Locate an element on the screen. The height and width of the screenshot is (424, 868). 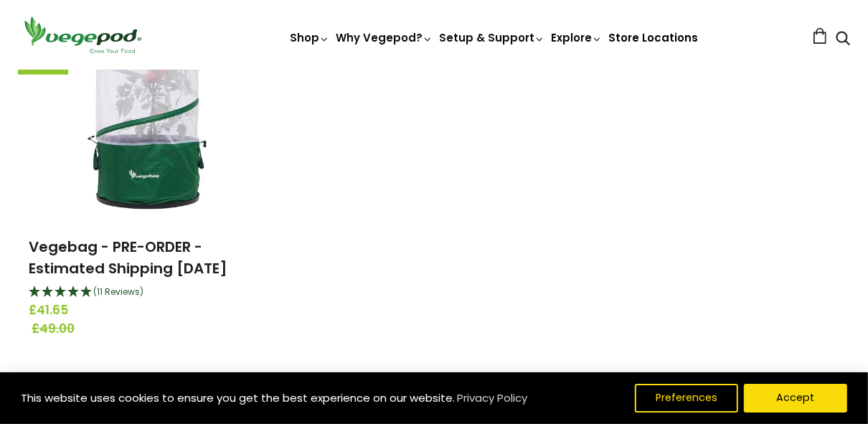
img: Vegebag - PRE-ORDER - Estimated Shipping September 15th is located at coordinates (149, 130).